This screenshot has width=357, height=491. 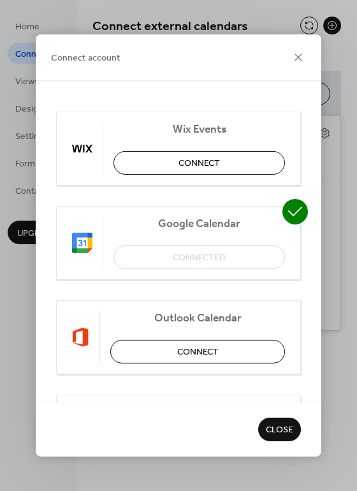 I want to click on button: Close, so click(x=279, y=429).